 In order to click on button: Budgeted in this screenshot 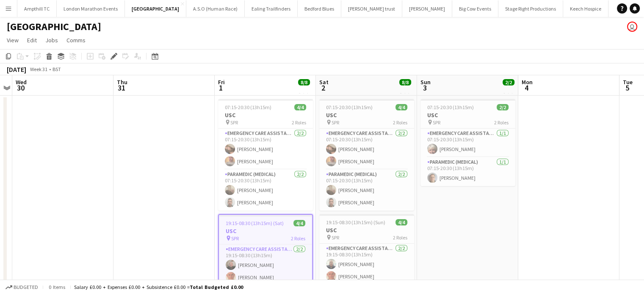, I will do `click(21, 287)`.